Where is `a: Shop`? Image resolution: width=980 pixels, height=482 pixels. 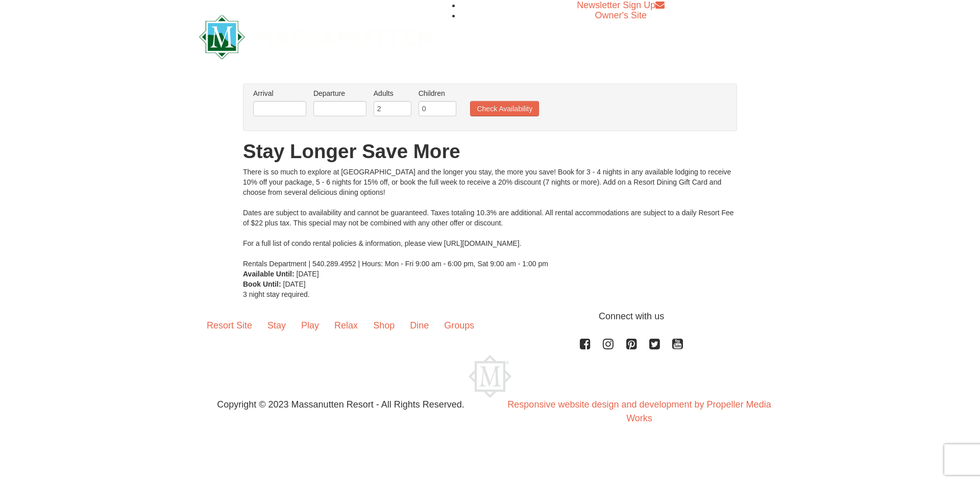
a: Shop is located at coordinates (384, 325).